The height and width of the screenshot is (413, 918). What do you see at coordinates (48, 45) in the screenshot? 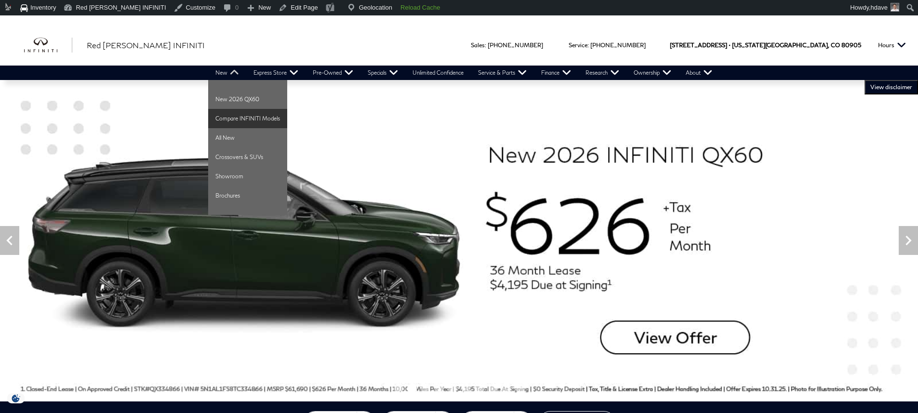
I see `a: infiniti` at bounding box center [48, 45].